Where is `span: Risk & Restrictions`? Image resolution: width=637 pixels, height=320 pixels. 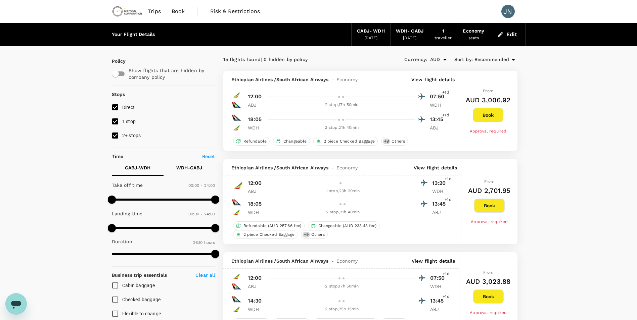
span: Risk & Restrictions is located at coordinates (235, 11).